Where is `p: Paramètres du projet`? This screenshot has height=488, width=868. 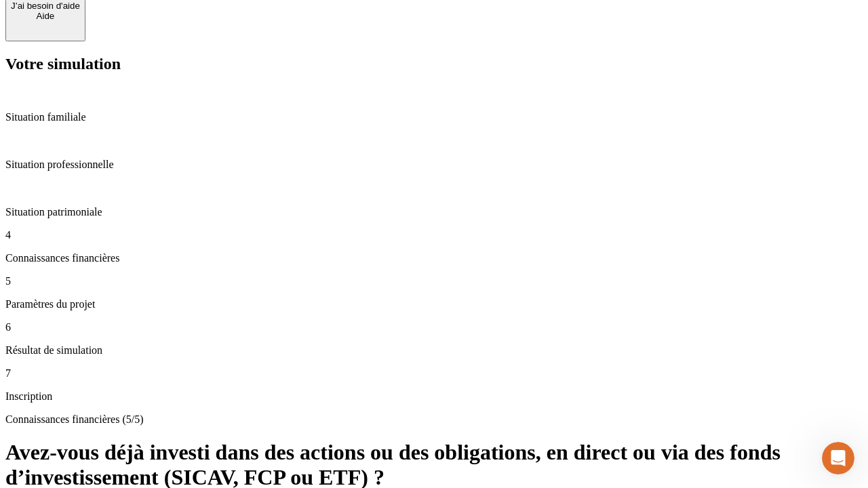 p: Paramètres du projet is located at coordinates (434, 305).